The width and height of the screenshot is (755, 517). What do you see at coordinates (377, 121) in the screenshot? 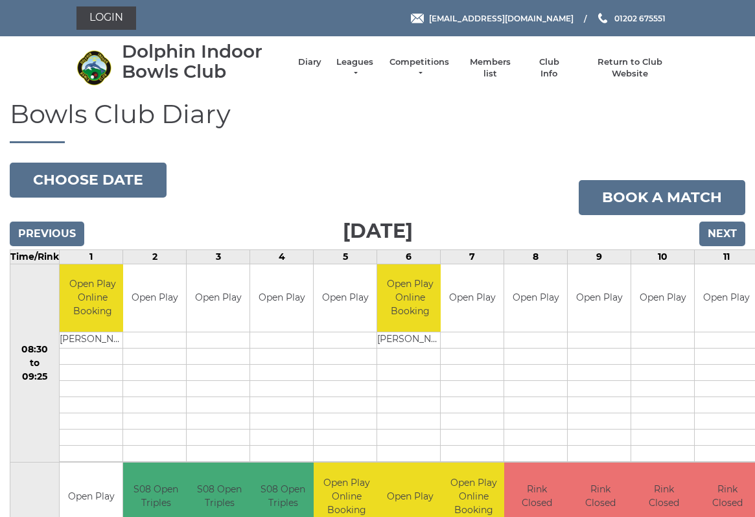
I see `h1: Bowls Club Diary` at bounding box center [377, 121].